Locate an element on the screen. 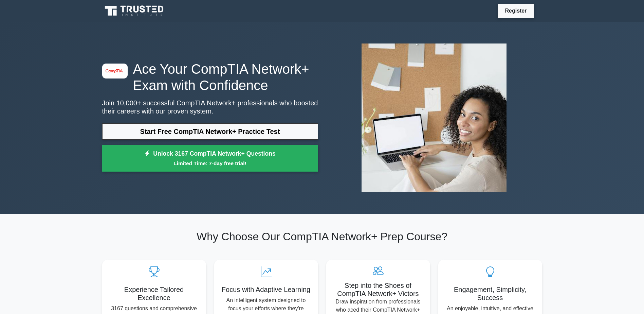 This screenshot has width=644, height=314. p: Join 10,000+ successful CompTIA Network+ professionals who boosted their careers with our proven ... is located at coordinates (210, 107).